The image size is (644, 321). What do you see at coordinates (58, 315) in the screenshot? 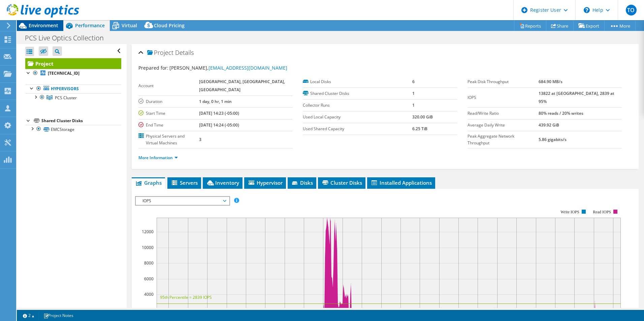
I see `a: Project Notes` at bounding box center [58, 315].